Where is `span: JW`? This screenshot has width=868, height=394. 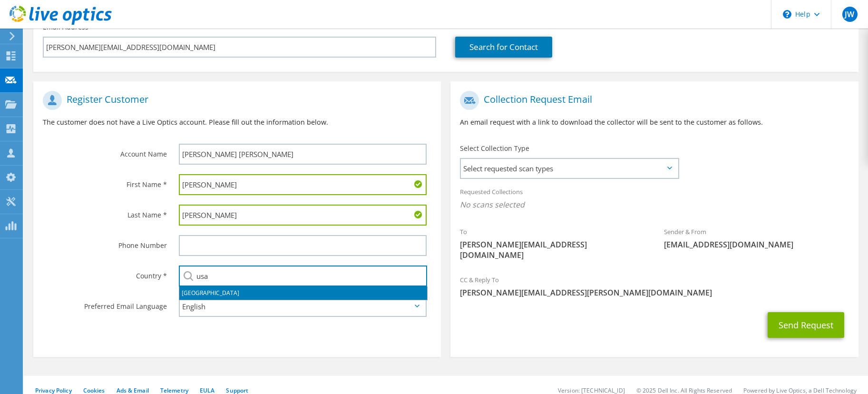 span: JW is located at coordinates (850, 14).